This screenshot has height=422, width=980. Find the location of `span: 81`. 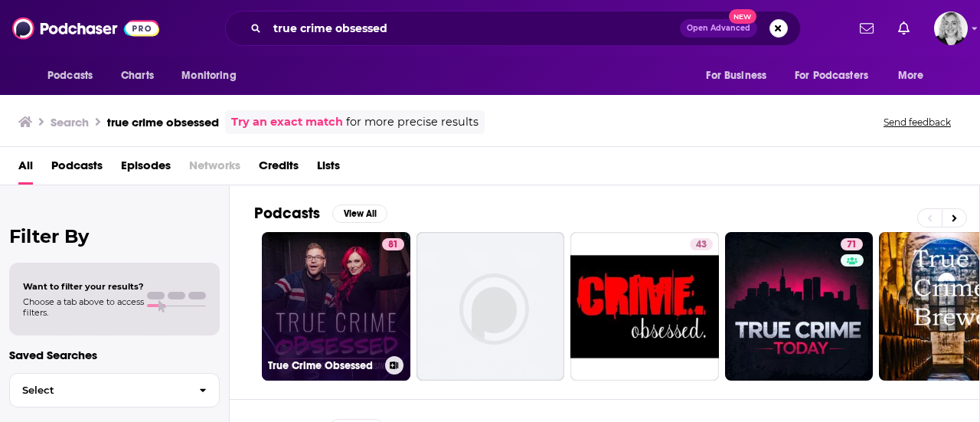

span: 81 is located at coordinates (393, 245).